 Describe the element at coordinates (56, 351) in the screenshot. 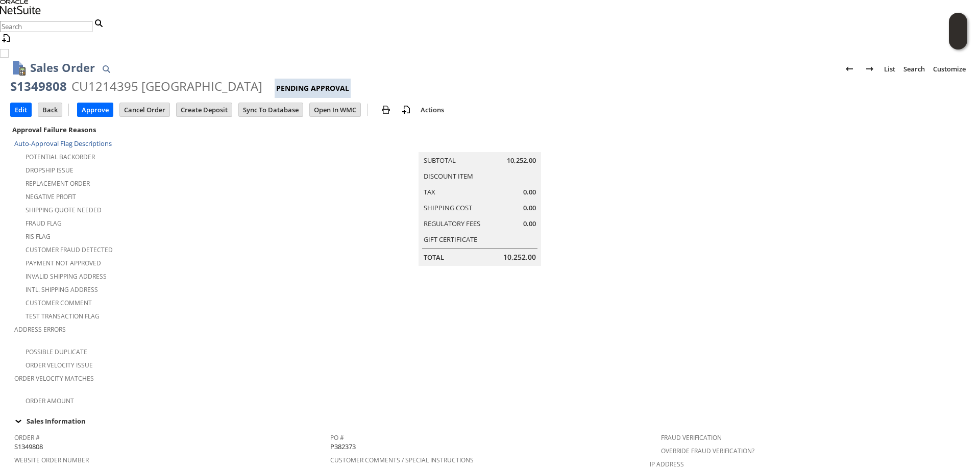

I see `a: Possible Duplicate` at that location.